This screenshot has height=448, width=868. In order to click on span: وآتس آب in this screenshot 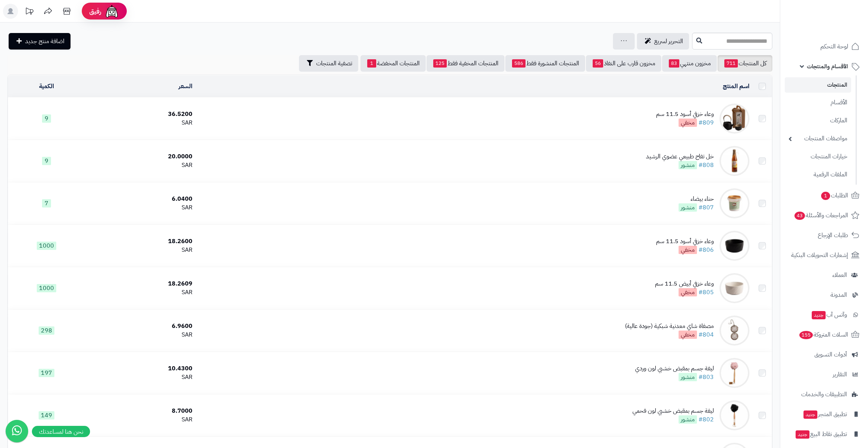, I will do `click(829, 315)`.